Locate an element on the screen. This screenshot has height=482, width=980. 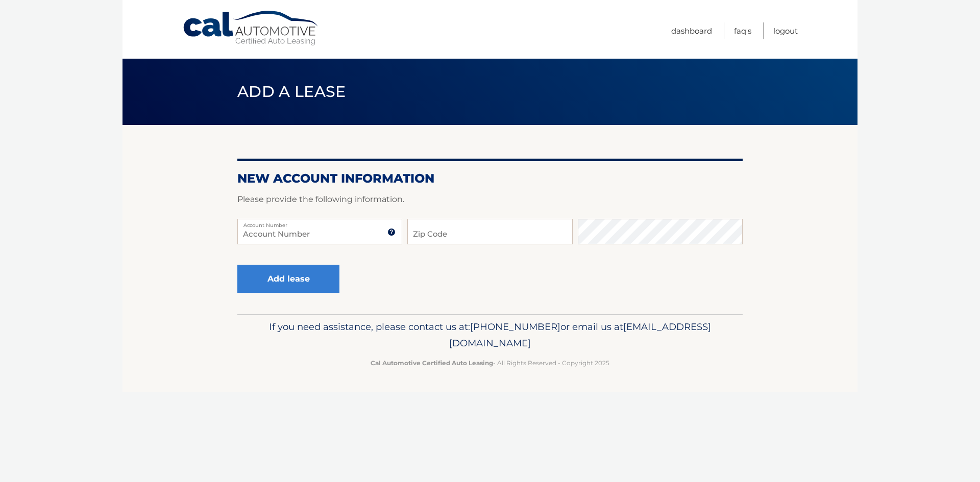
input: Zip Code is located at coordinates (490, 231).